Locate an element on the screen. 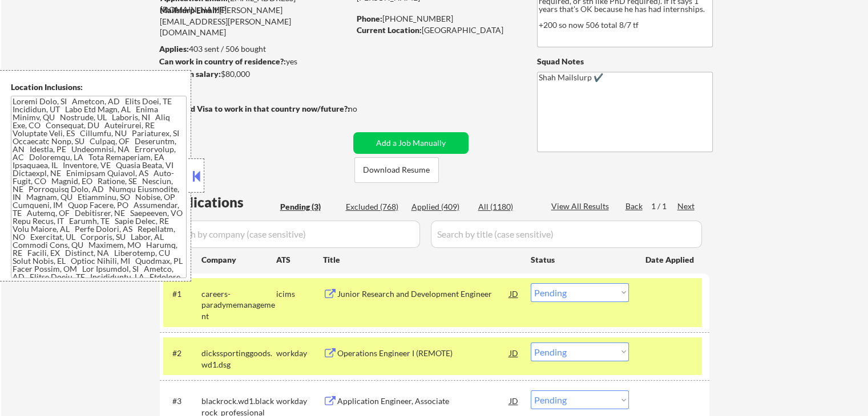 The image size is (868, 416). div: 403 sent / 506 bought is located at coordinates (254, 49).